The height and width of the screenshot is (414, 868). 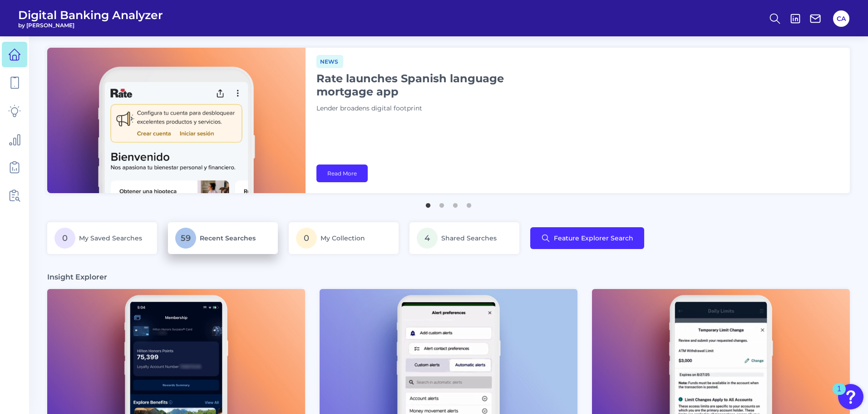 What do you see at coordinates (77, 277) in the screenshot?
I see `h3: Insight Explorer` at bounding box center [77, 277].